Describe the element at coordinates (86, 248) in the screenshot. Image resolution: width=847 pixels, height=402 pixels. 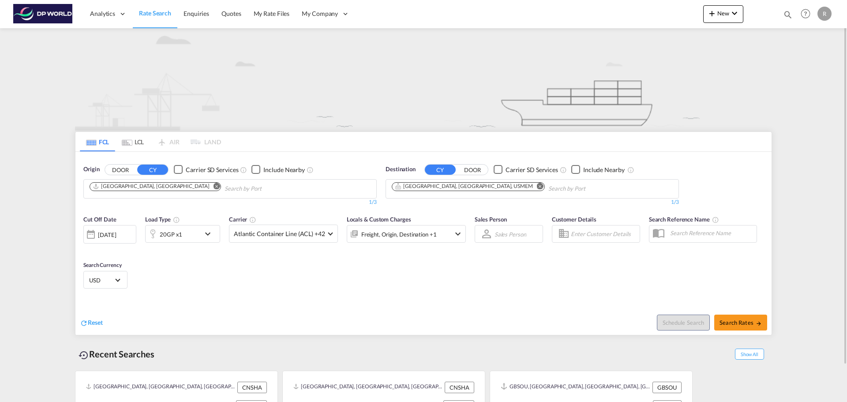
I see `md-datepicker: Select` at that location.